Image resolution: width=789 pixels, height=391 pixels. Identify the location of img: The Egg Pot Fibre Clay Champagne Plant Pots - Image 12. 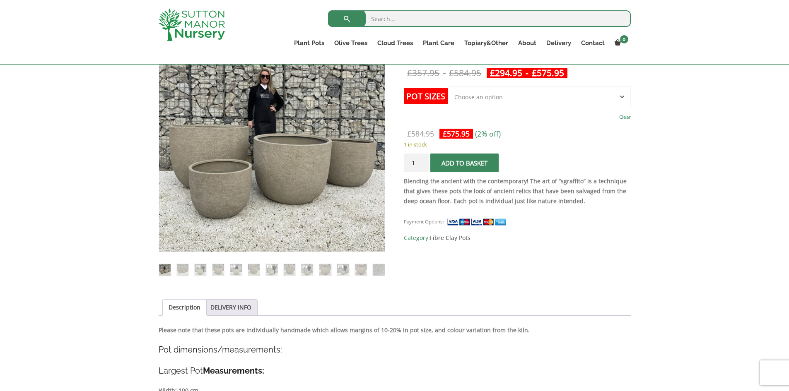
(361, 270).